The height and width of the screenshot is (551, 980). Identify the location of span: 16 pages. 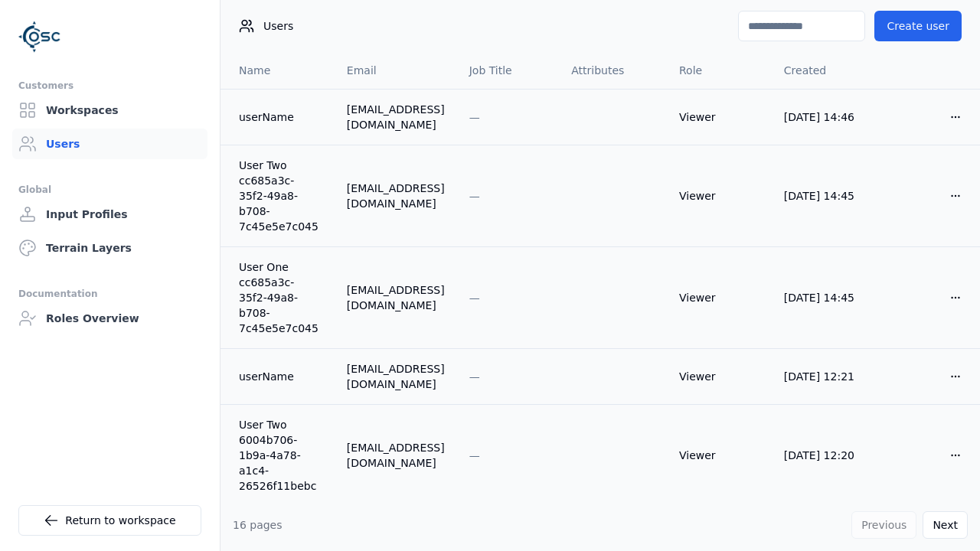
(257, 525).